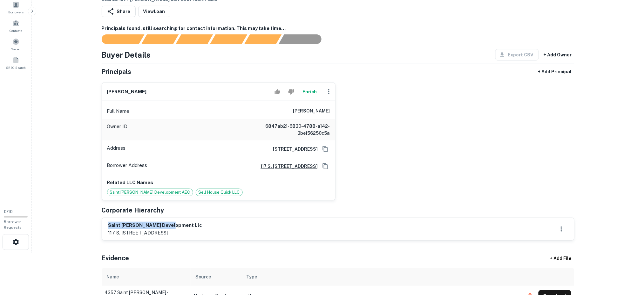 The image size is (644, 295). Describe the element at coordinates (277, 92) in the screenshot. I see `button: Accept` at that location.